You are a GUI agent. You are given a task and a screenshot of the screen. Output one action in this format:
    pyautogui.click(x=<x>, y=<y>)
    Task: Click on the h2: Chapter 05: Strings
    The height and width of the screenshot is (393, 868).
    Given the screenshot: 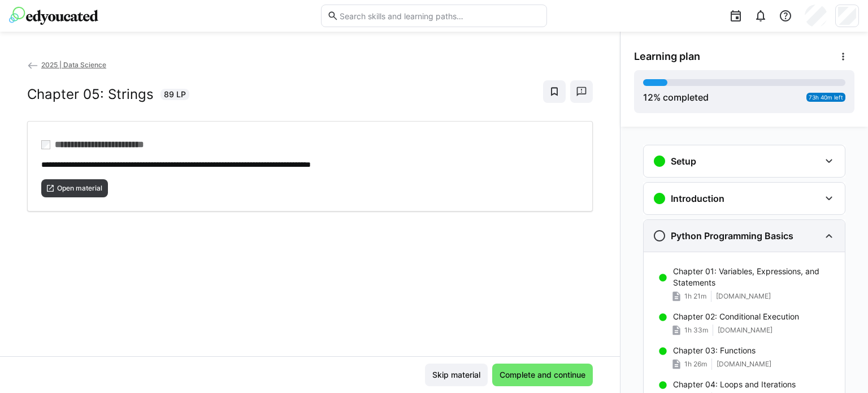 What is the action you would take?
    pyautogui.click(x=91, y=94)
    